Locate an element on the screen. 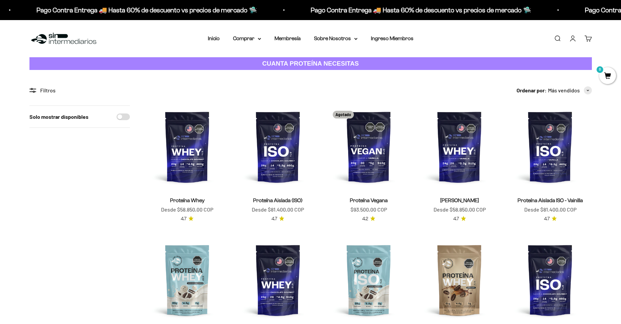 The height and width of the screenshot is (324, 621). summary: Sobre Nosotros is located at coordinates (336, 38).